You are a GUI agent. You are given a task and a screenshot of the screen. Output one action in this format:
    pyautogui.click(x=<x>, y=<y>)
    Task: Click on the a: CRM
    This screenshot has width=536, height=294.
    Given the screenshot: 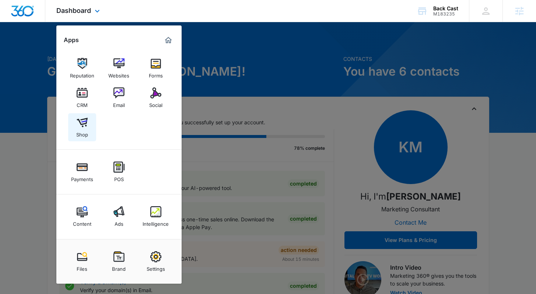 What is the action you would take?
    pyautogui.click(x=82, y=98)
    